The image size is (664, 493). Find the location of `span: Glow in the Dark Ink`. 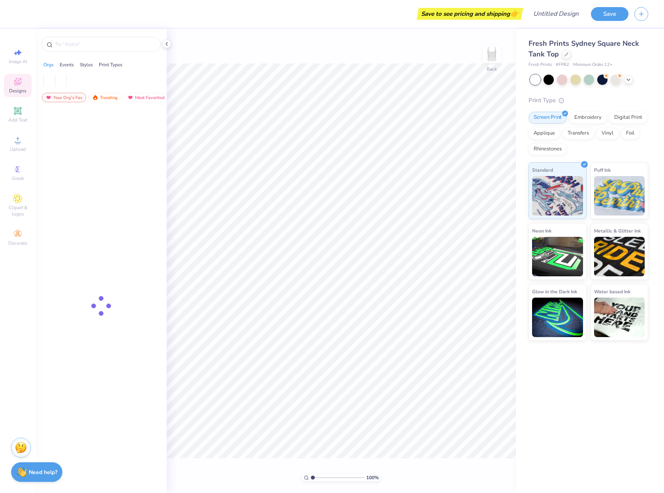

span: Glow in the Dark Ink is located at coordinates (555, 292).